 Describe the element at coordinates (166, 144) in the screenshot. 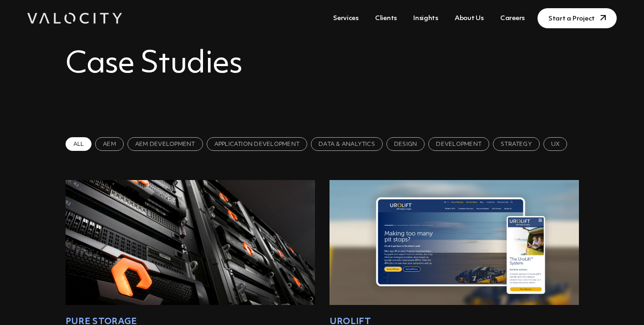

I see `span: AEM Development` at that location.